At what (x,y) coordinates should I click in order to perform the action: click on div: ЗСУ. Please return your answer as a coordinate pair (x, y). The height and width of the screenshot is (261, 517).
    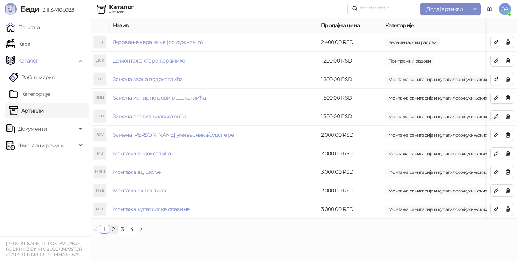
    Looking at the image, I should click on (100, 135).